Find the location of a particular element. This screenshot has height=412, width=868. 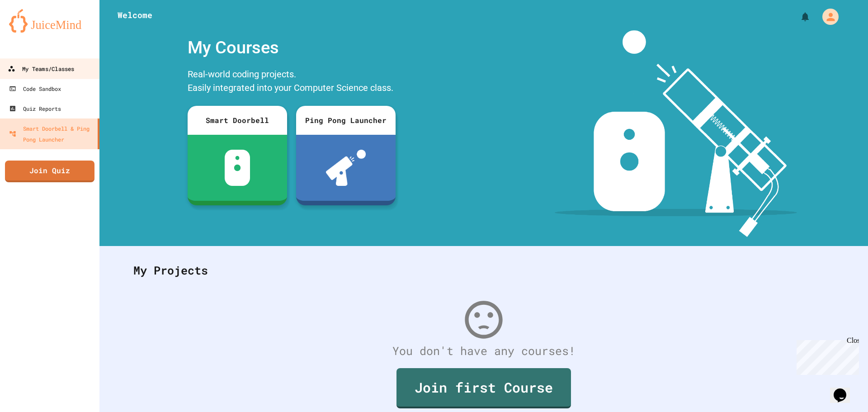

img: sdb-white.svg is located at coordinates (237, 168).